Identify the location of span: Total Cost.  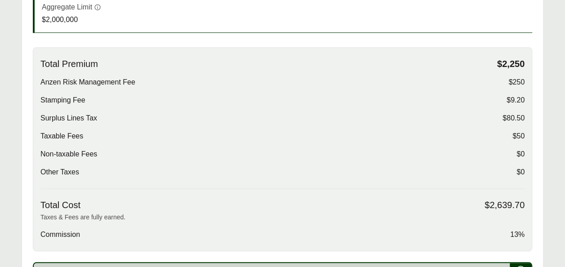
(60, 205).